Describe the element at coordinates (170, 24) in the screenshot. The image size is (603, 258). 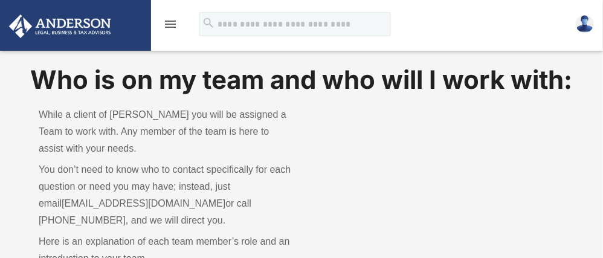
I see `i: menu` at that location.